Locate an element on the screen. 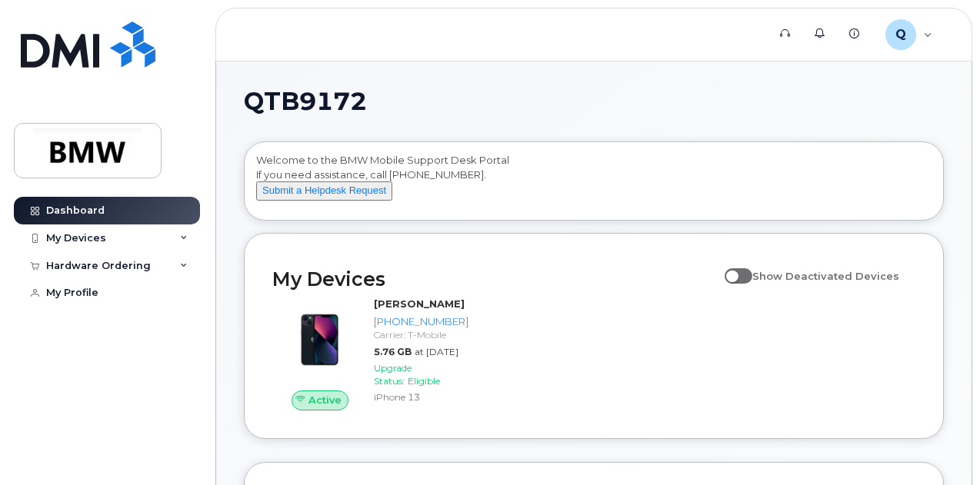 This screenshot has height=485, width=980. h2: My Devices is located at coordinates (495, 279).